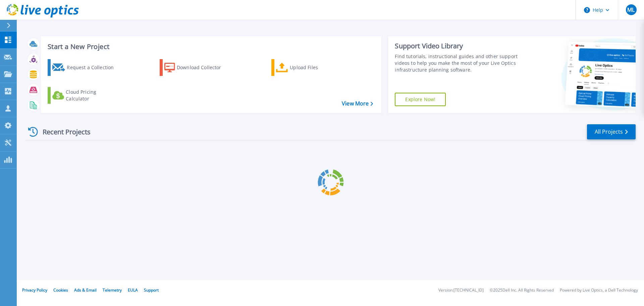 The image size is (644, 306). Describe the element at coordinates (631, 10) in the screenshot. I see `span: ML` at that location.